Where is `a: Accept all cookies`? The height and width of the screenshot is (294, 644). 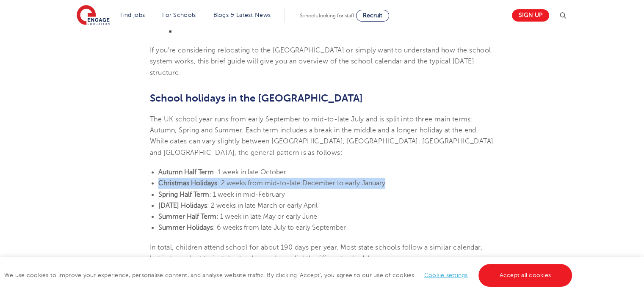
a: Accept all cookies is located at coordinates (526, 275).